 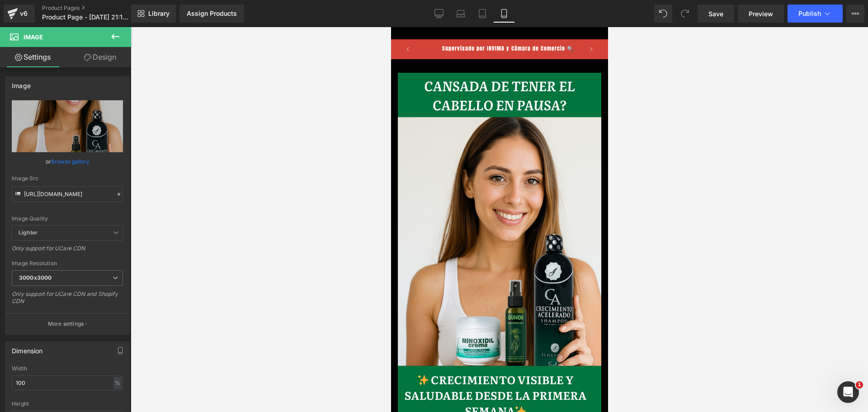 What do you see at coordinates (24, 14) in the screenshot?
I see `div: v6` at bounding box center [24, 14].